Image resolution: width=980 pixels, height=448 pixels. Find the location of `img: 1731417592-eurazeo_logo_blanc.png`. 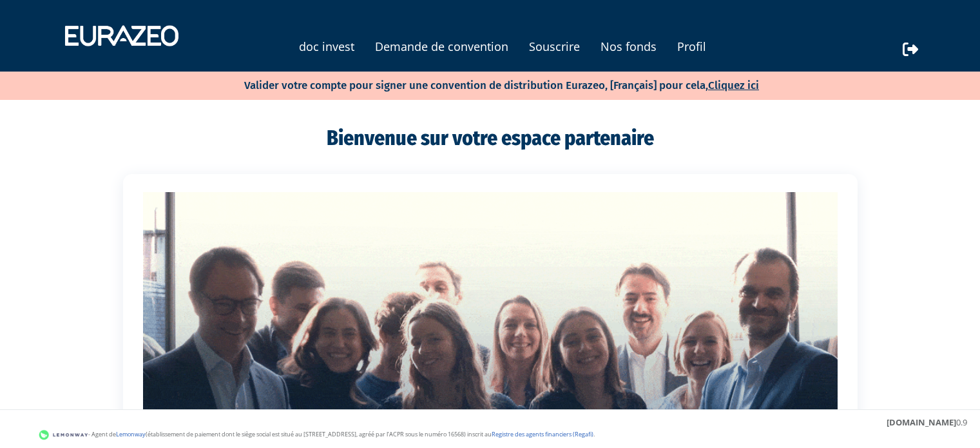

img: 1731417592-eurazeo_logo_blanc.png is located at coordinates (122, 36).